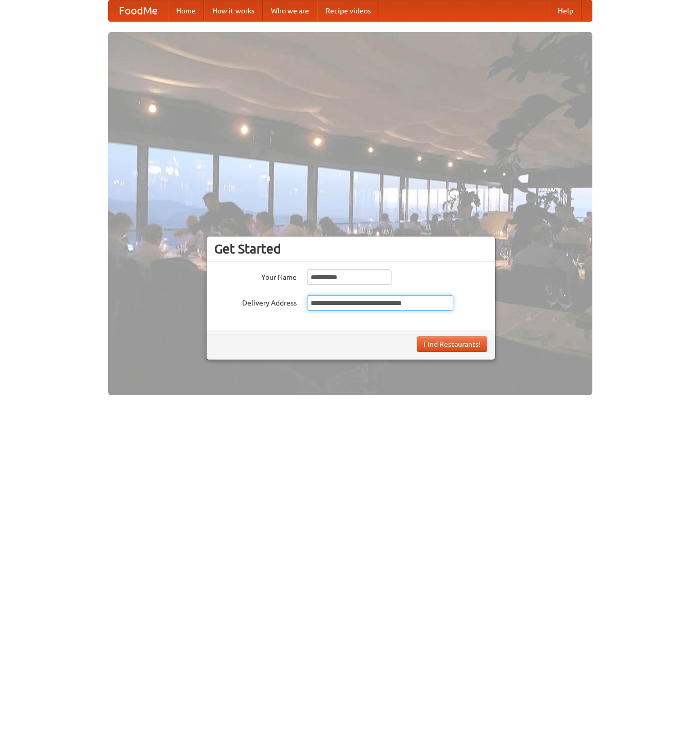 The height and width of the screenshot is (729, 700). What do you see at coordinates (186, 11) in the screenshot?
I see `a: Home` at bounding box center [186, 11].